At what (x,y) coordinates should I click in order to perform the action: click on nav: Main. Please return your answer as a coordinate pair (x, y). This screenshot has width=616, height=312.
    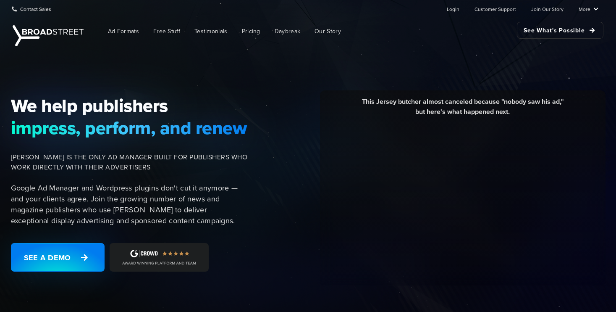
    Looking at the image, I should click on (346, 31).